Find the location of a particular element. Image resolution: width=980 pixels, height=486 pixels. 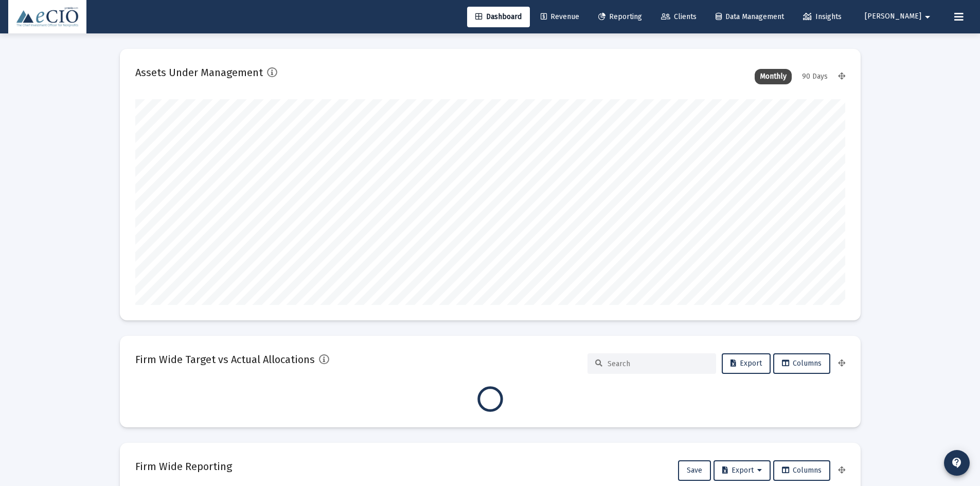

span: Clients is located at coordinates (679, 16).